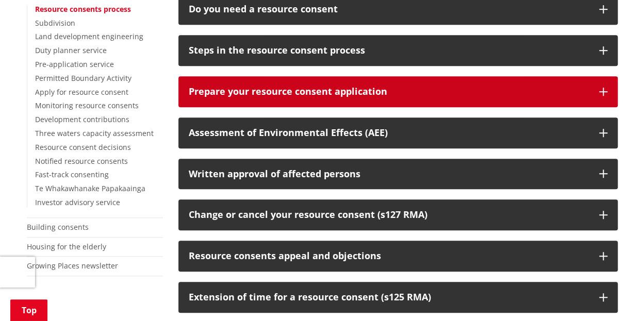 Image resolution: width=644 pixels, height=321 pixels. Describe the element at coordinates (82, 161) in the screenshot. I see `a: Notified resource consents` at that location.